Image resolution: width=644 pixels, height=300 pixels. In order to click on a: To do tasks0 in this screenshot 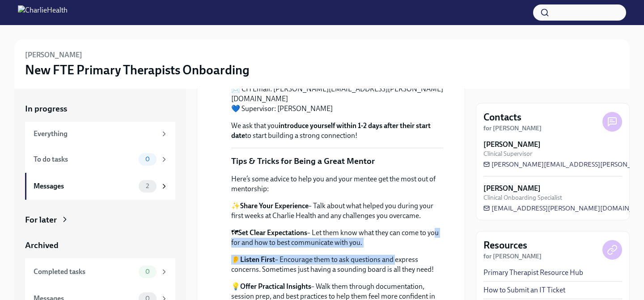, I will do `click(100, 159)`.